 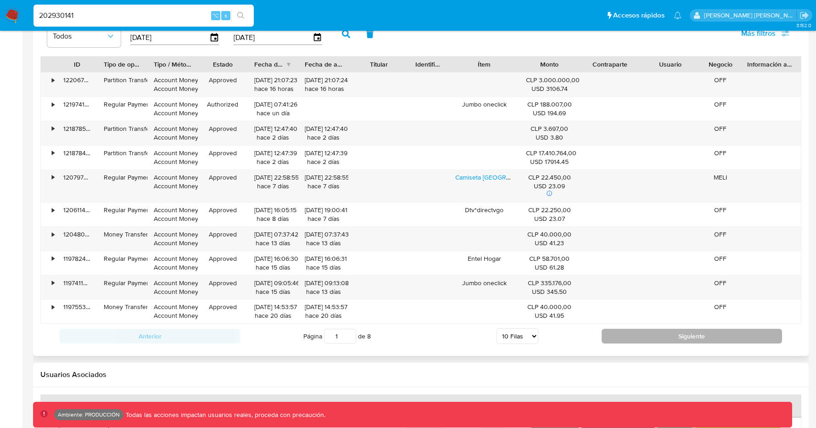 What do you see at coordinates (421, 375) in the screenshot?
I see `h2: Usuarios Asociados` at bounding box center [421, 375].